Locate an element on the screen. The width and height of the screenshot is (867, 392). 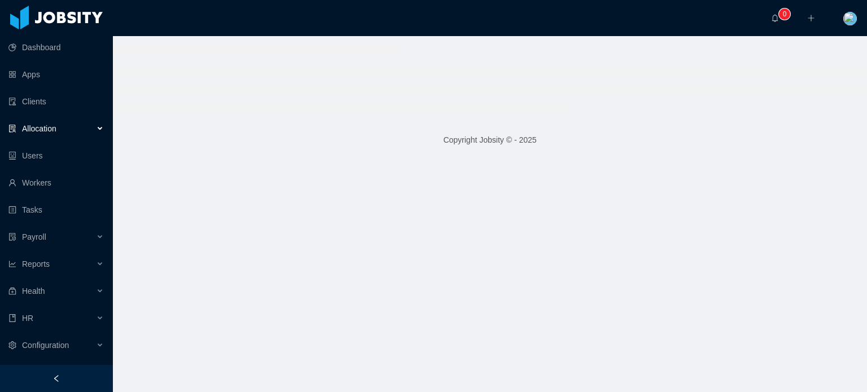
span: Health is located at coordinates (33, 291).